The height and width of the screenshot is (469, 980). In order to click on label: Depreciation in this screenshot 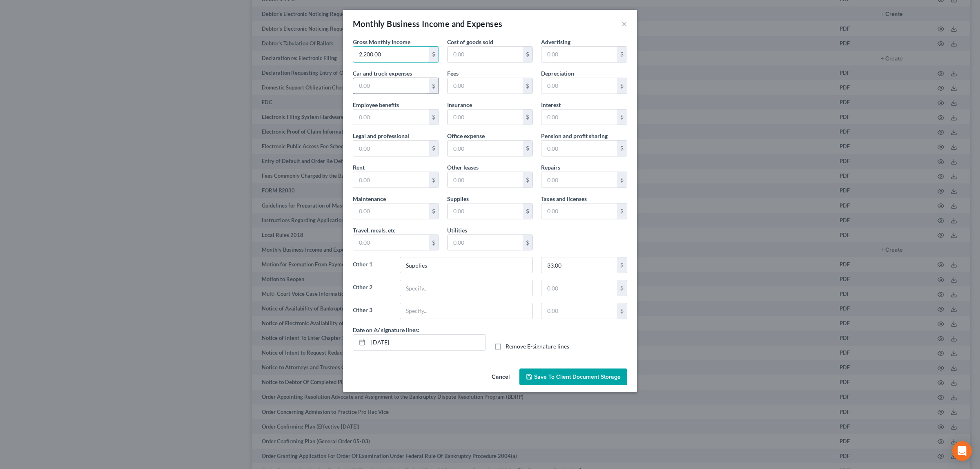, I will do `click(558, 73)`.